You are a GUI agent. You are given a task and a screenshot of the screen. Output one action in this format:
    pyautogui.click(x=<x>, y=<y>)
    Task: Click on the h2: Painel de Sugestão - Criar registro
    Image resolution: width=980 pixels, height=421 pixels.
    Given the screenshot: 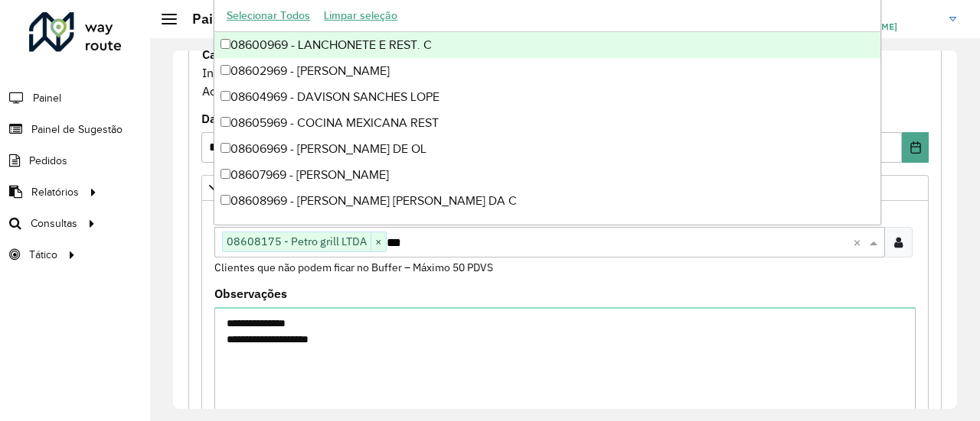 What is the action you would take?
    pyautogui.click(x=293, y=19)
    